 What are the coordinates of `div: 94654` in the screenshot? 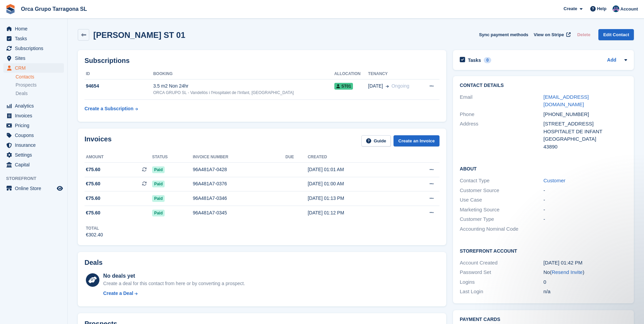 It's located at (118, 86).